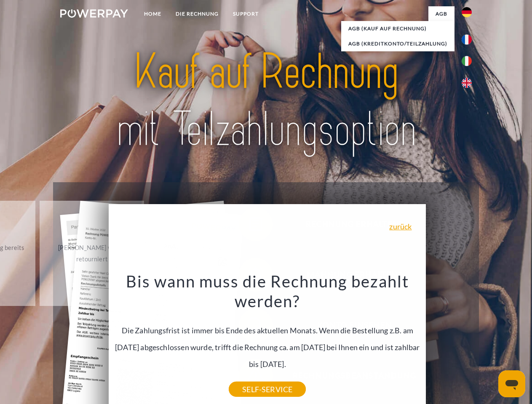 The width and height of the screenshot is (532, 404). I want to click on img: de, so click(466, 12).